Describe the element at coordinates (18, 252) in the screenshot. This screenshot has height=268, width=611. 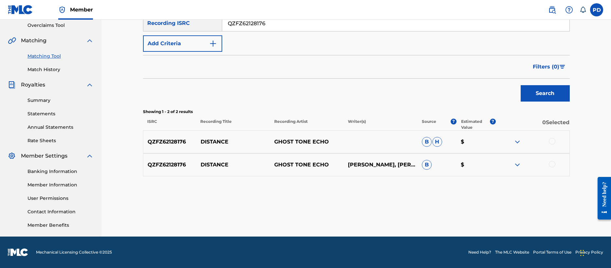
I see `img: logo` at that location.